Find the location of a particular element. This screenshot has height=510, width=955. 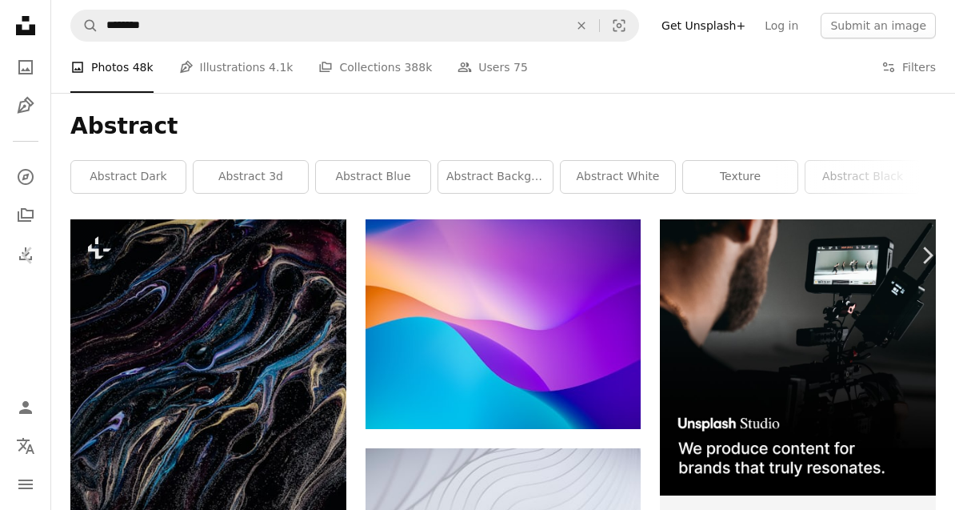

a: abstract dark is located at coordinates (128, 177).